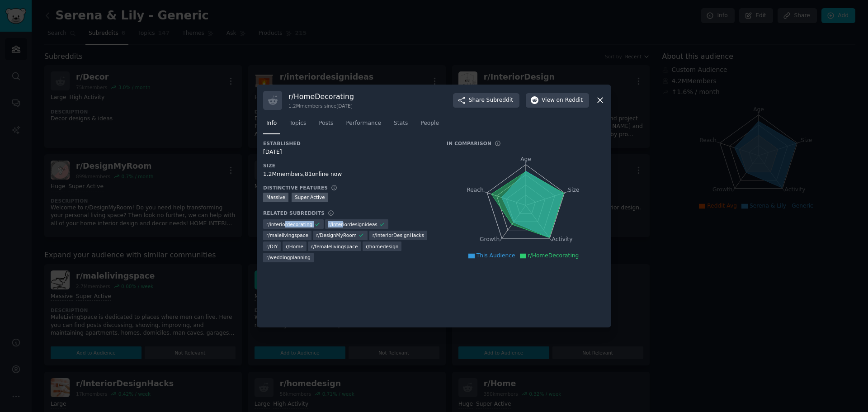 This screenshot has width=868, height=412. What do you see at coordinates (287, 235) in the screenshot?
I see `span: r/ malelivingspace` at bounding box center [287, 235].